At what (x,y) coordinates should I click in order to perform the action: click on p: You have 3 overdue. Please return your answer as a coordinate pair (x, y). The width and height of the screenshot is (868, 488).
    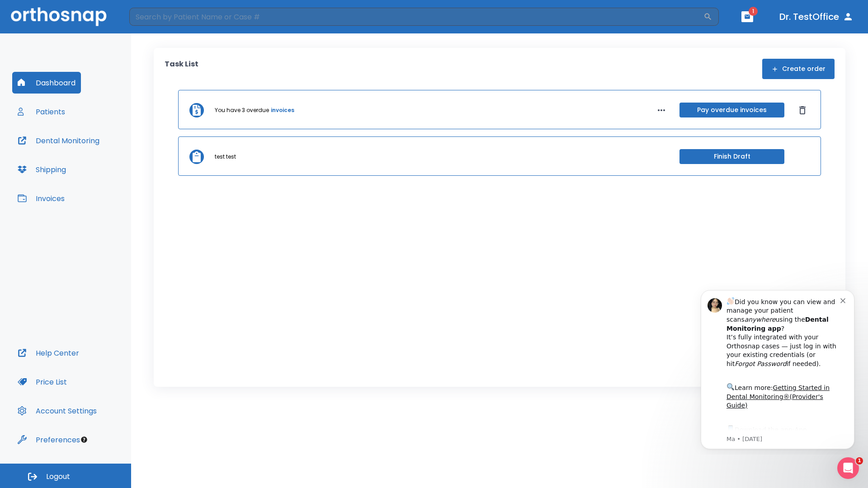
    Looking at the image, I should click on (242, 111).